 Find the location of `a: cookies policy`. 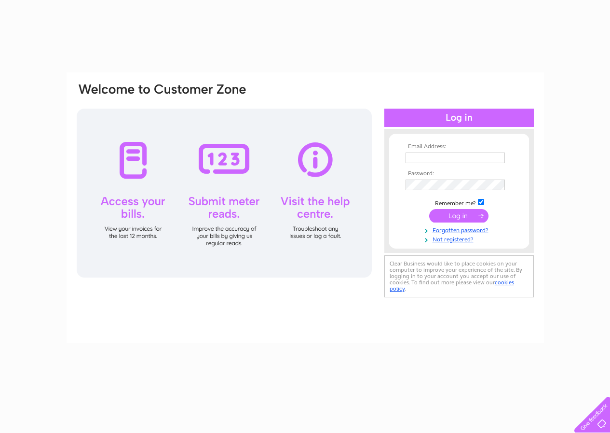

a: cookies policy is located at coordinates (452, 285).